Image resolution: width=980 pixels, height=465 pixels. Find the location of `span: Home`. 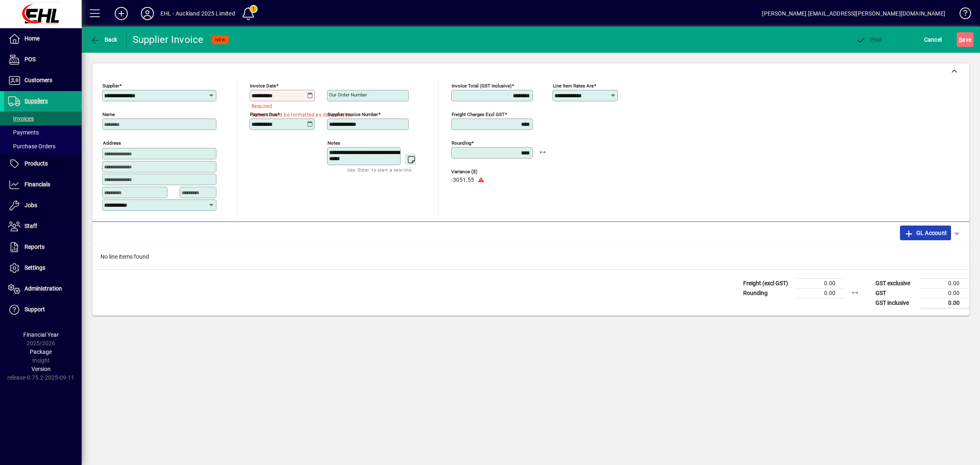

span: Home is located at coordinates (32, 38).